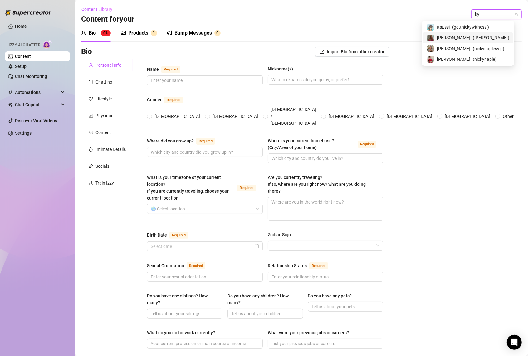 Image resolution: width=528 pixels, height=356 pixels. What do you see at coordinates (21, 66) in the screenshot?
I see `a: Setup` at bounding box center [21, 66].